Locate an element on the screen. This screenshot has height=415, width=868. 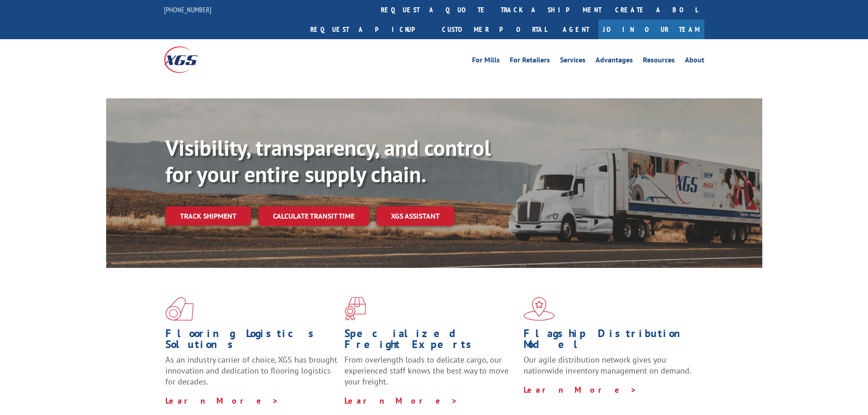
a: Track shipment is located at coordinates (208, 216).